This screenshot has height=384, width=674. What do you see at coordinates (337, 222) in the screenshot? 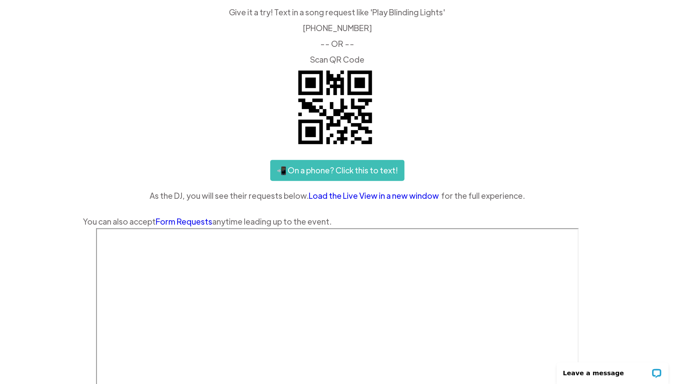
I see `div: You can also accept anytime leading up to the event.` at bounding box center [337, 222].